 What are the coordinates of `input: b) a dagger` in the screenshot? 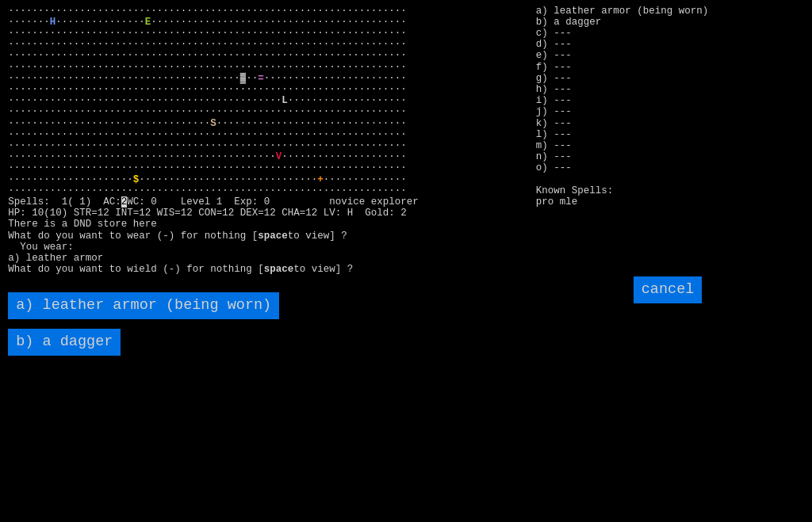 It's located at (64, 342).